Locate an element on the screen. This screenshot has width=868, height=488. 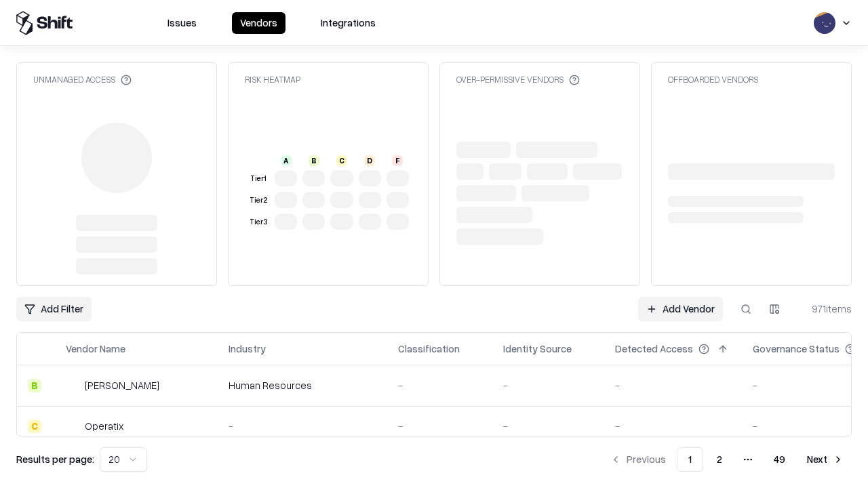
div: Tier 3 is located at coordinates (259, 222).